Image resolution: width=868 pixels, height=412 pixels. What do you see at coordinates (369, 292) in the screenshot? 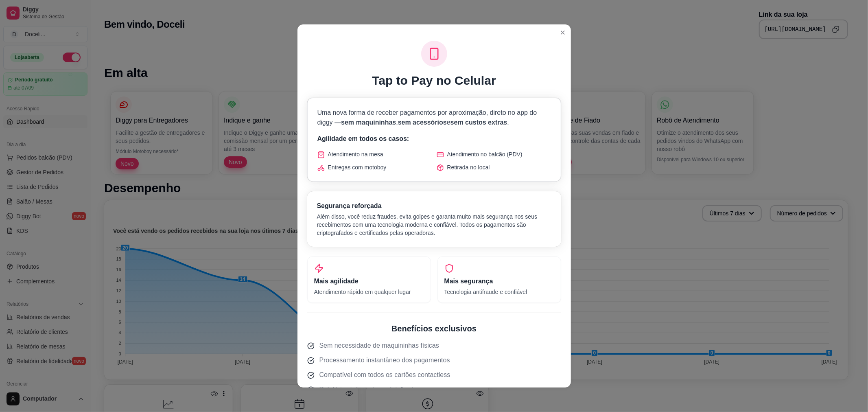
I see `p: Atendimento rápido em qualquer lugar` at bounding box center [369, 292].